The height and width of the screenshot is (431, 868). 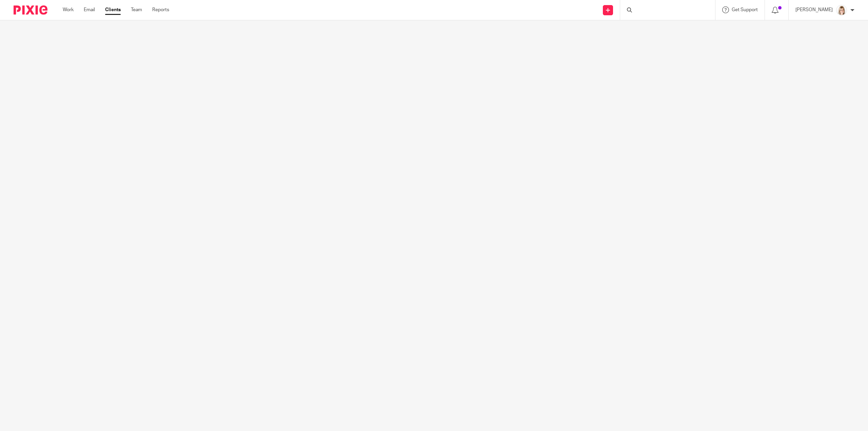 What do you see at coordinates (68, 10) in the screenshot?
I see `a: Work` at bounding box center [68, 10].